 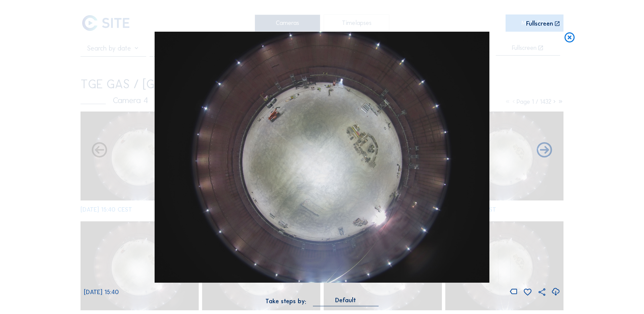 I want to click on div: Take steps by:, so click(x=286, y=301).